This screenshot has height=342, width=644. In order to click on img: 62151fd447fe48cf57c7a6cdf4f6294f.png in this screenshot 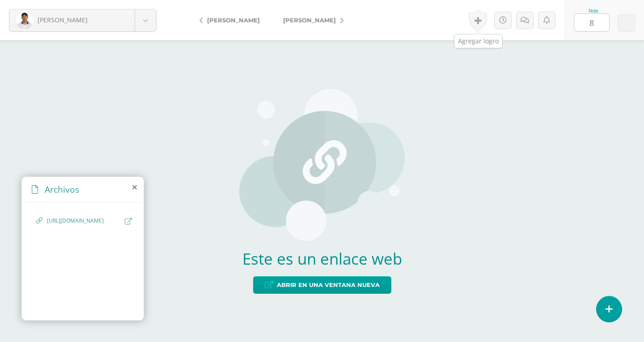, I will do `click(25, 21)`.